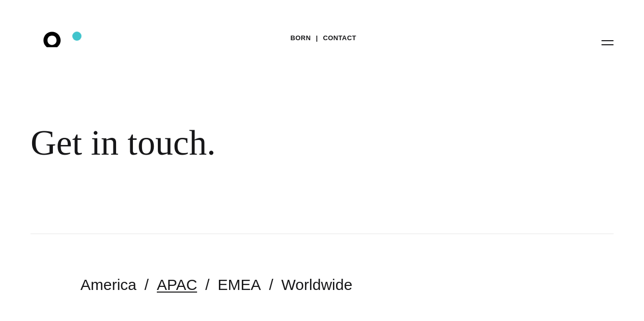 This screenshot has height=321, width=644. I want to click on a: Contact, so click(339, 38).